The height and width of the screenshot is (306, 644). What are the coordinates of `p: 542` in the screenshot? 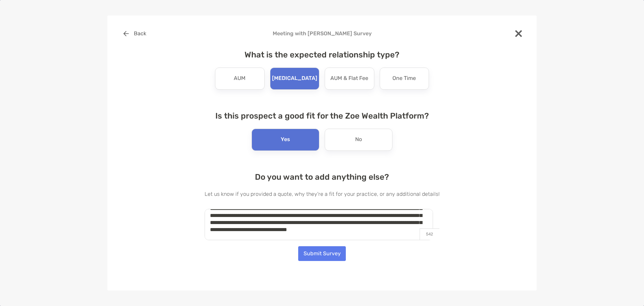 It's located at (429, 234).